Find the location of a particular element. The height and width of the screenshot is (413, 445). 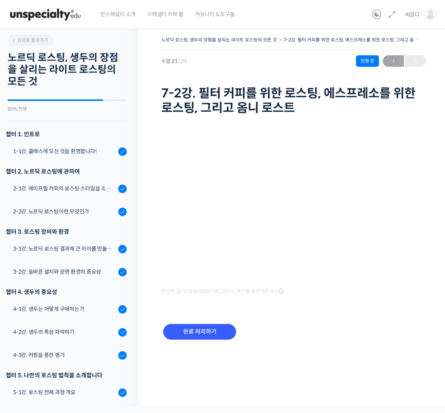

h1: 7-2강. 필터 커피를 위한 로스팅, 에스프레소를 위한 로스팅, 그리고 옴니 로스트 is located at coordinates (293, 101).